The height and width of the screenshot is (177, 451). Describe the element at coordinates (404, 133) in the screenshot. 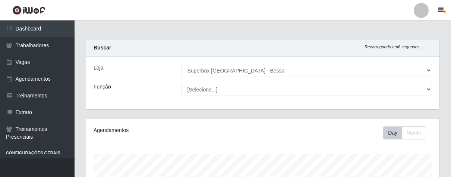

I see `div: First group` at that location.